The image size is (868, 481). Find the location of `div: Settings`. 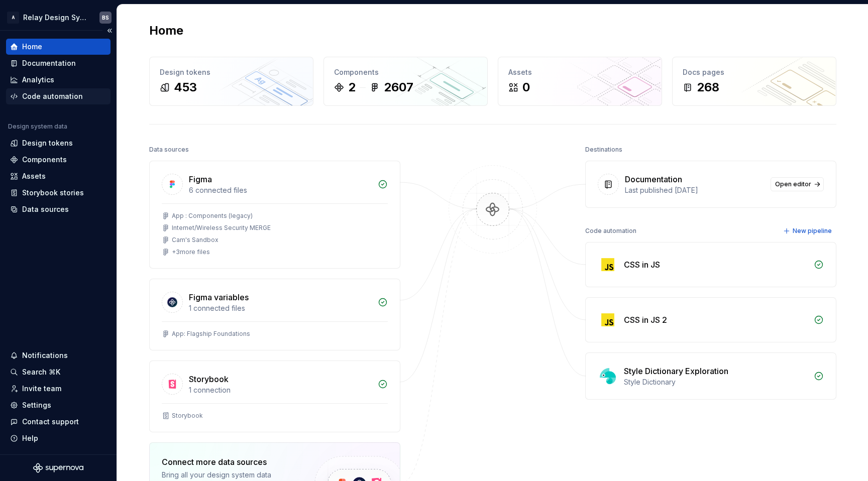

div: Settings is located at coordinates (37, 405).